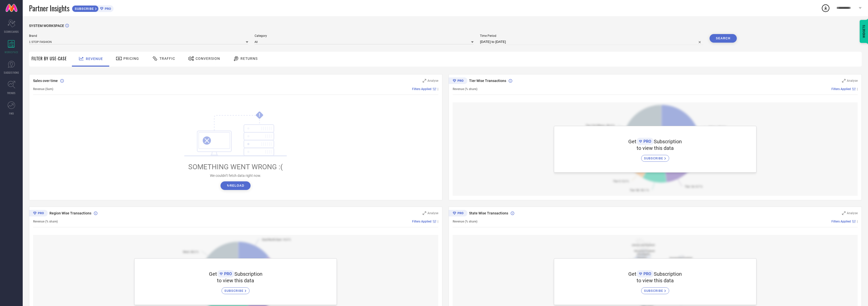 This screenshot has width=868, height=306. What do you see at coordinates (94, 59) in the screenshot?
I see `span: Revenue` at bounding box center [94, 59].